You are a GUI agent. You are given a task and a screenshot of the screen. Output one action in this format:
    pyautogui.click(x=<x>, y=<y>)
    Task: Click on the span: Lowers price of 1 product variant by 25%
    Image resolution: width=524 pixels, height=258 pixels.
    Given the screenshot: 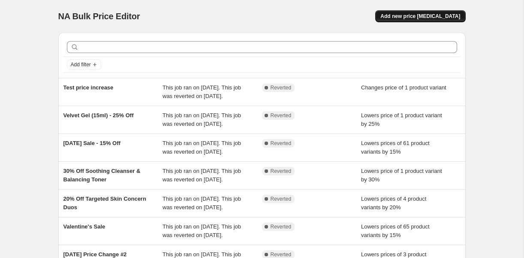 What is the action you would take?
    pyautogui.click(x=401, y=120)
    